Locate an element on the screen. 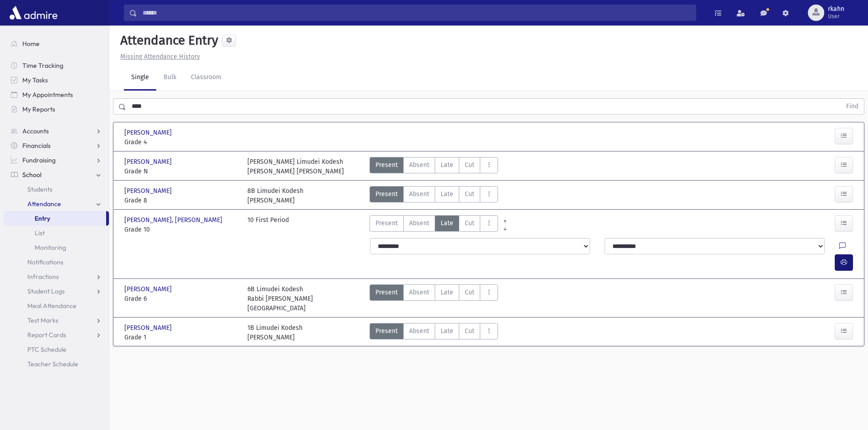 The width and height of the screenshot is (868, 430). span: My Reports is located at coordinates (39, 110).